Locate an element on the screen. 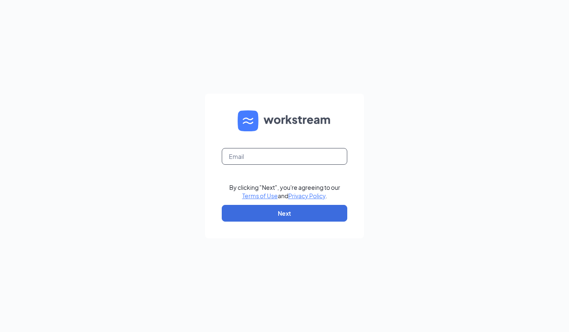 The width and height of the screenshot is (569, 332). a: Terms of Use is located at coordinates (260, 196).